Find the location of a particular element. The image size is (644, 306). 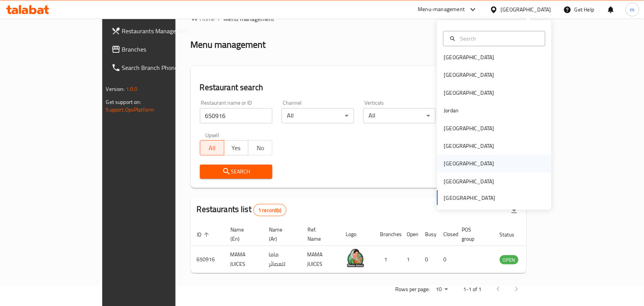

span: Search is located at coordinates (236, 171).